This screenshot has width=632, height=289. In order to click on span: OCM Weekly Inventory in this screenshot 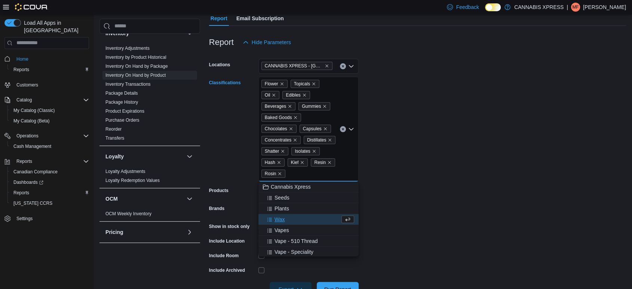, I will do `click(128, 214)`.